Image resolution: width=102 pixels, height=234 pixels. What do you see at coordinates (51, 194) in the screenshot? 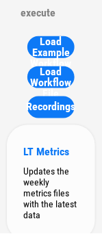
I see `div: Updates the weekly metrics files with the latest data` at bounding box center [51, 194].